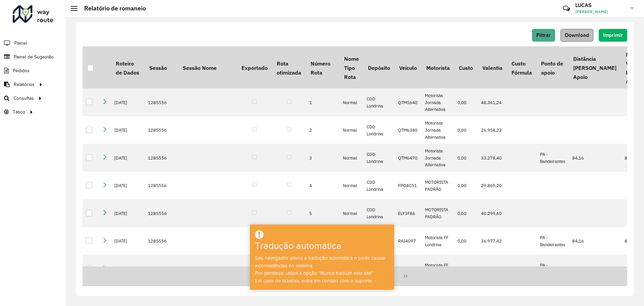 The width and height of the screenshot is (644, 306). Describe the element at coordinates (491, 269) in the screenshot. I see `font: 37.163,10` at that location.